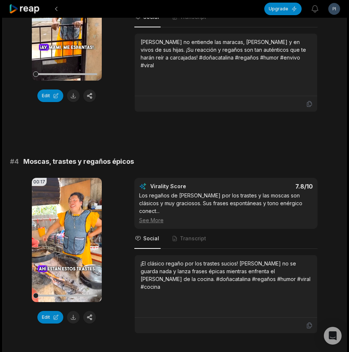 This screenshot has width=349, height=352. What do you see at coordinates (190, 186) in the screenshot?
I see `div: Virality Score` at bounding box center [190, 186].